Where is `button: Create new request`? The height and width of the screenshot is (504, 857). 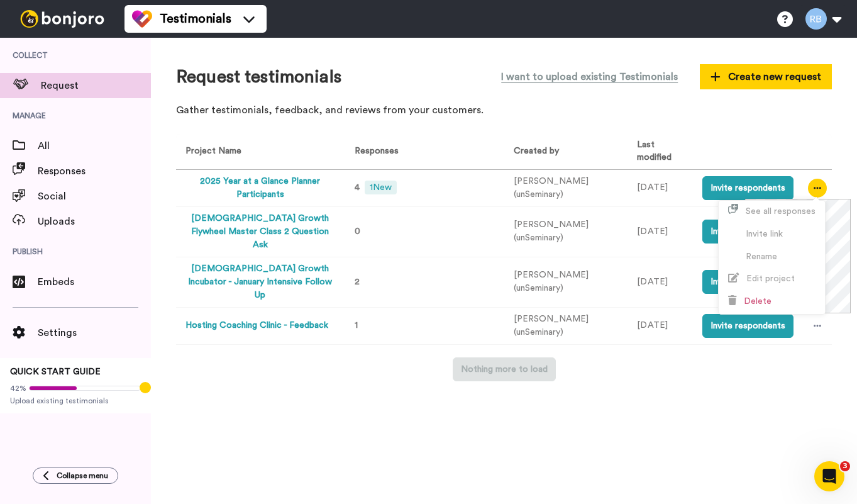
button: Create new request is located at coordinates (767, 77).